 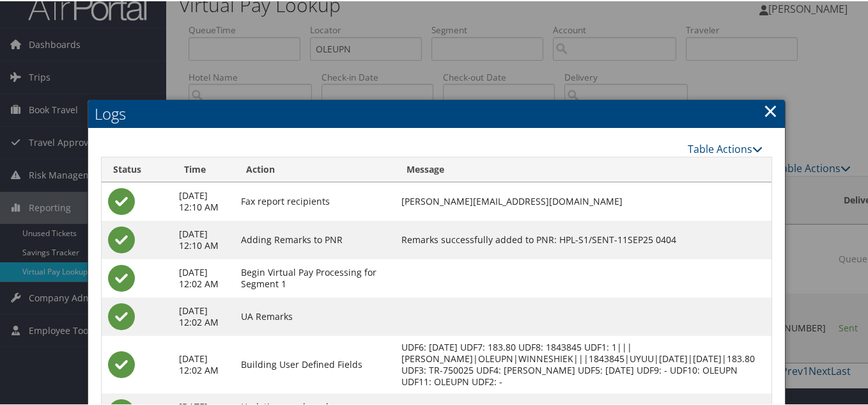 What do you see at coordinates (724, 148) in the screenshot?
I see `a: Table Actions` at bounding box center [724, 148].